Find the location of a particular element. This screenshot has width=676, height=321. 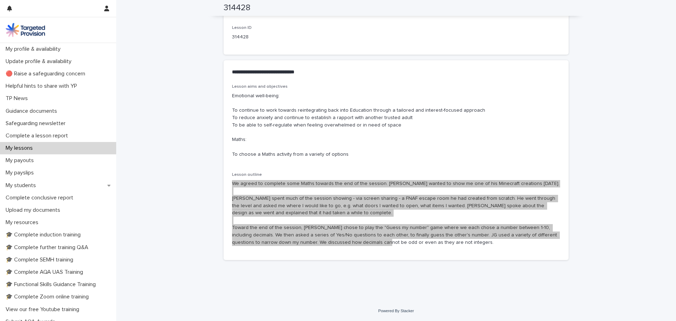

p: Complete a lesson report is located at coordinates (38, 136).